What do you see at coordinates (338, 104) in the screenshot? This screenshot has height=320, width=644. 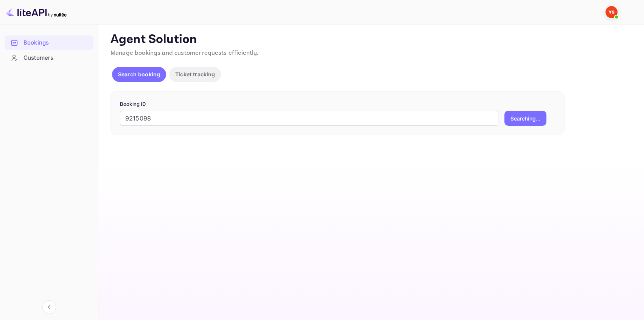 I see `p: Booking ID` at bounding box center [338, 104].